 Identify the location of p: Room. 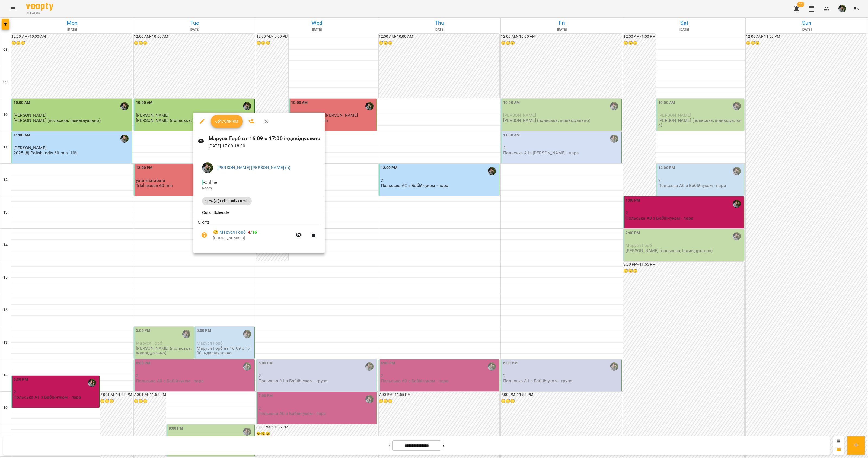
(259, 188).